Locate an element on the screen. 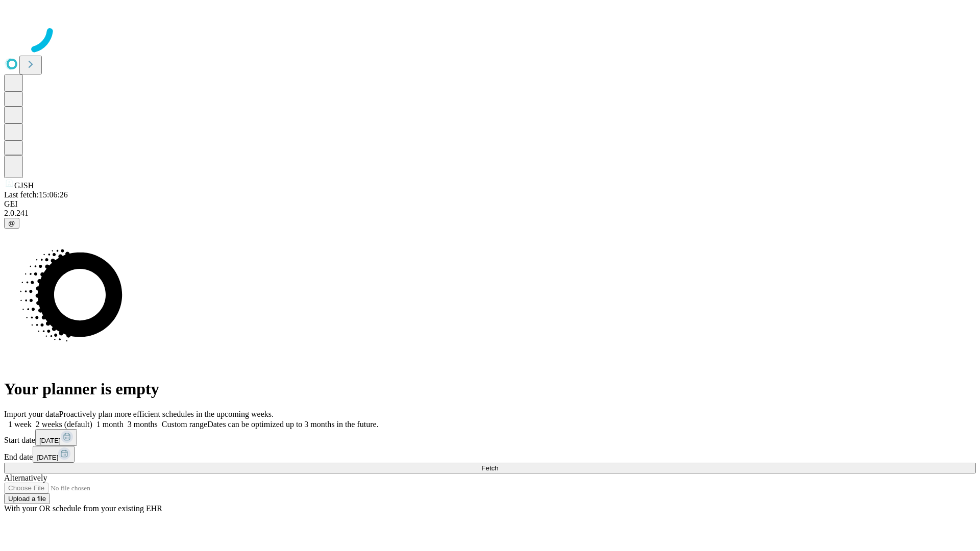  h1: Your planner is empty is located at coordinates (490, 389).